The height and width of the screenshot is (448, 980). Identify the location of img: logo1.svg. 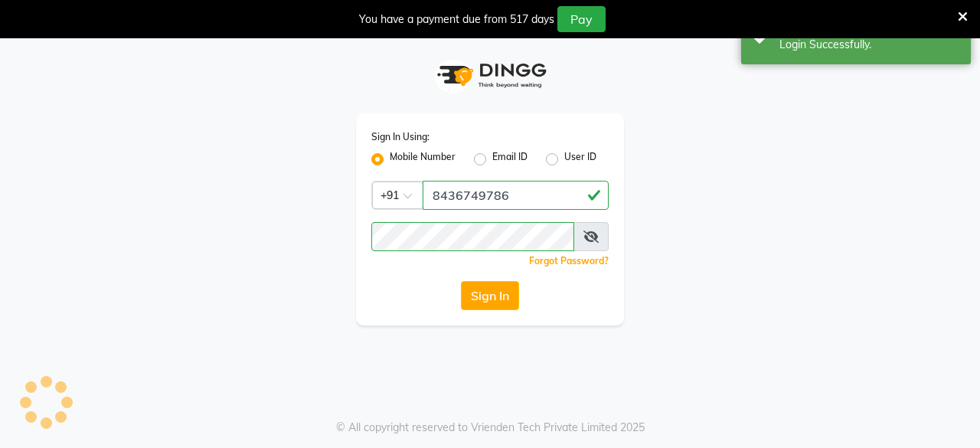
(490, 75).